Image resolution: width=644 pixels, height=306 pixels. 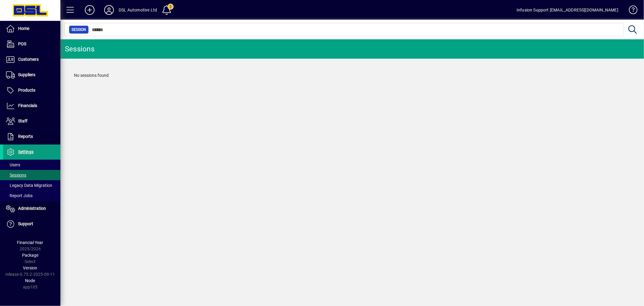 What do you see at coordinates (16, 175) in the screenshot?
I see `span: Sessions` at bounding box center [16, 175].